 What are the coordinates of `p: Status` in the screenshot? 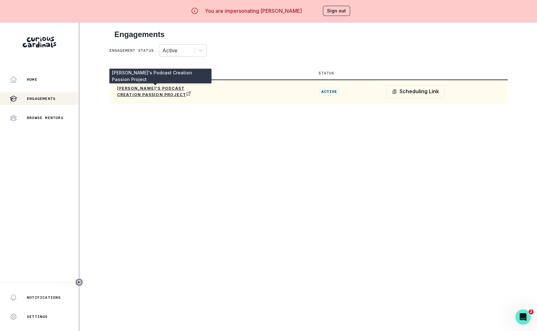 It's located at (326, 73).